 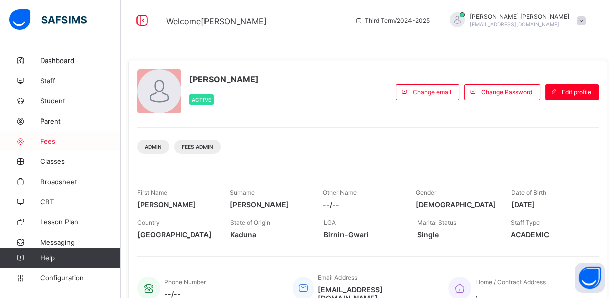 I want to click on span: Kaduna, so click(x=269, y=234).